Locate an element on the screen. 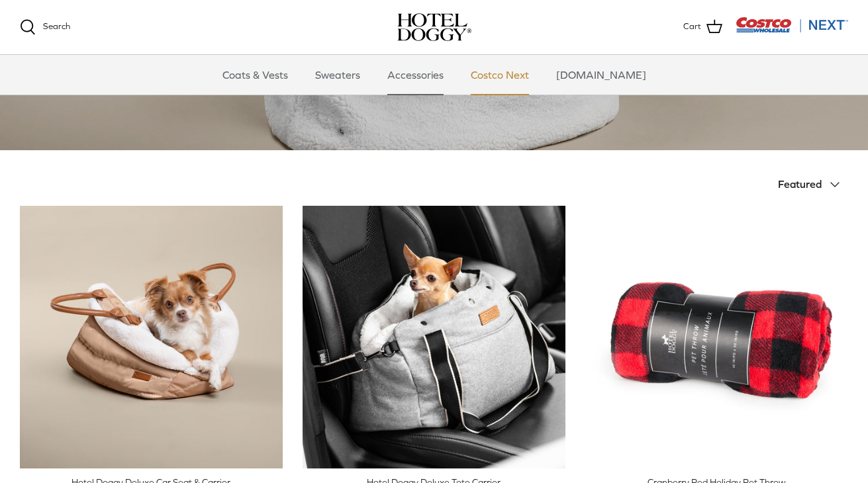  img: hoteldoggycom is located at coordinates (434, 27).